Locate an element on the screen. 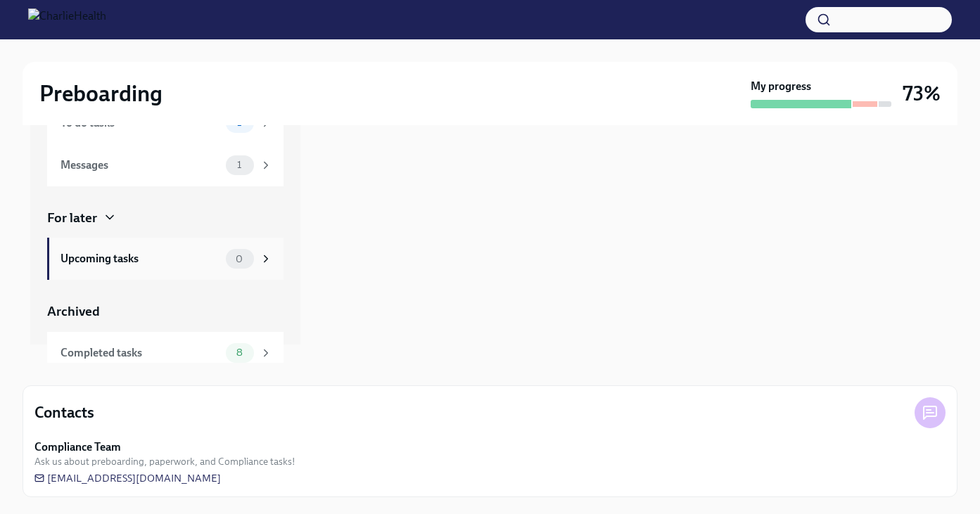 Image resolution: width=980 pixels, height=514 pixels. h4: Contacts is located at coordinates (64, 413).